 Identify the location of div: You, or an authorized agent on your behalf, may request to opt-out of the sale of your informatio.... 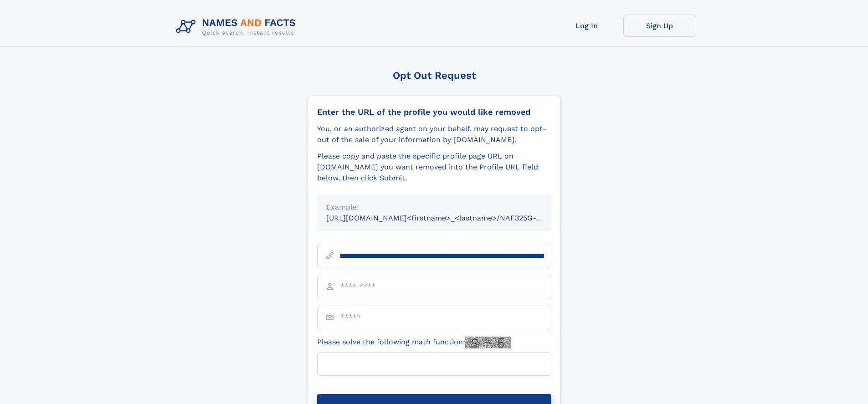
(434, 134).